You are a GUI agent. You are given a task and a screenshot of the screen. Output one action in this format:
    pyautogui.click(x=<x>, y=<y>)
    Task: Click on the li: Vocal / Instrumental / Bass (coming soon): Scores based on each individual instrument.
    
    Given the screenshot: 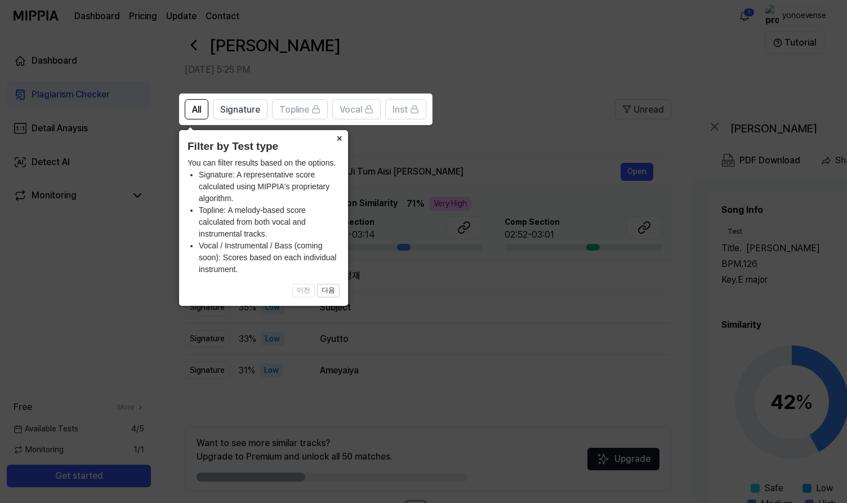 What is the action you would take?
    pyautogui.click(x=269, y=257)
    